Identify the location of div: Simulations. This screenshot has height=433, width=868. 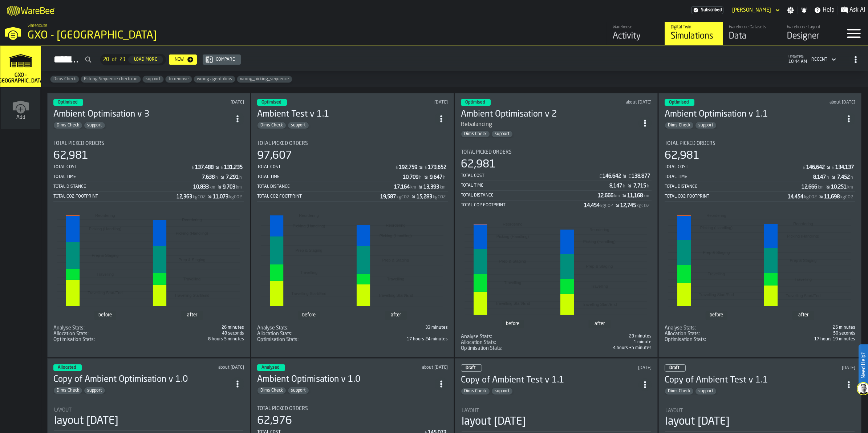
(694, 36).